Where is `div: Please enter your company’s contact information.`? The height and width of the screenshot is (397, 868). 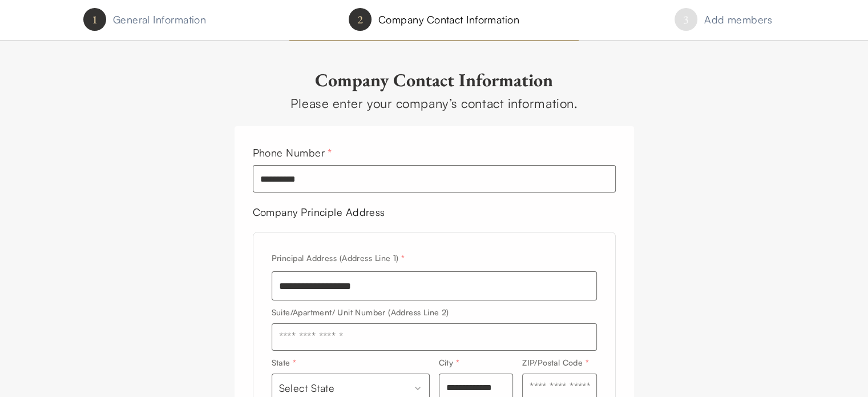
div: Please enter your company’s contact information. is located at coordinates (434, 103).